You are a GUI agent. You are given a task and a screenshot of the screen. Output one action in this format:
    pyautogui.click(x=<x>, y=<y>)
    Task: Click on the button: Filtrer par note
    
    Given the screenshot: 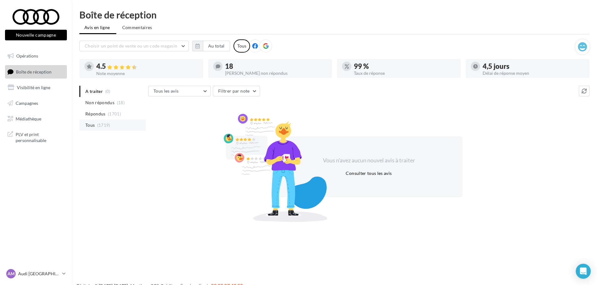 What is the action you would take?
    pyautogui.click(x=236, y=91)
    